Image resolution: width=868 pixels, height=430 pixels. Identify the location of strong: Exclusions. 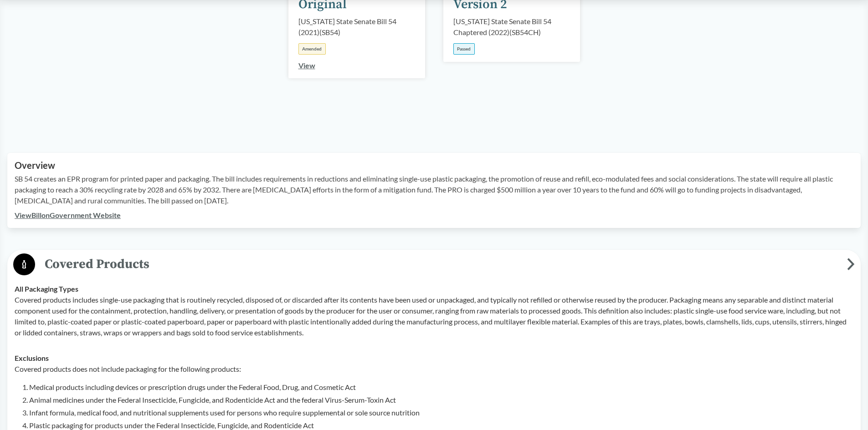
(31, 358).